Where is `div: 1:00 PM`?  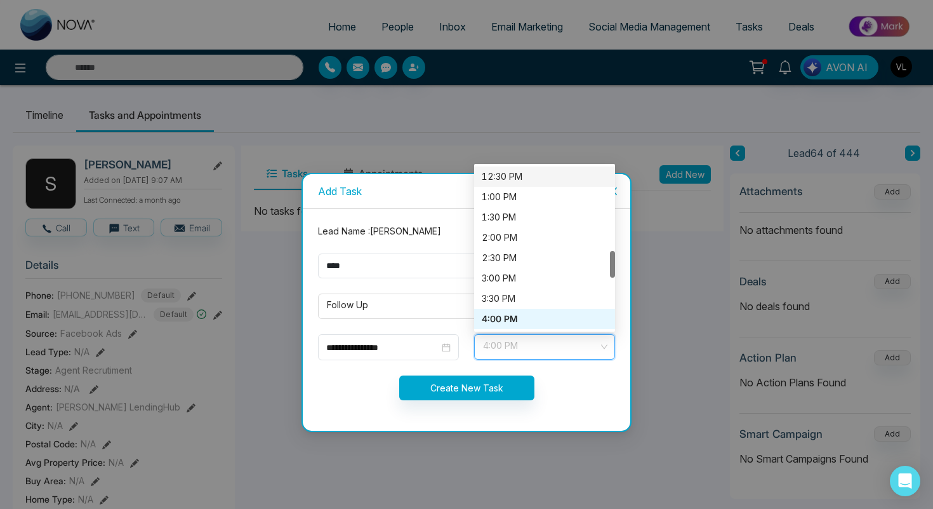 div: 1:00 PM is located at coordinates (545, 197).